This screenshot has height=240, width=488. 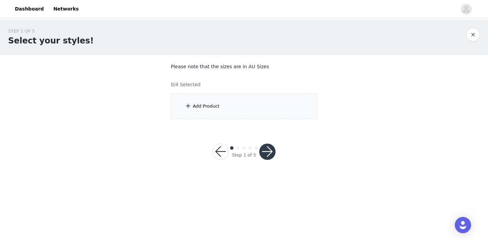 I want to click on a: Networks, so click(x=66, y=9).